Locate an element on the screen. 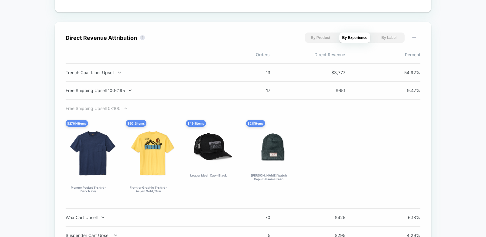 This screenshot has height=237, width=486. button: By Product is located at coordinates (321, 38).